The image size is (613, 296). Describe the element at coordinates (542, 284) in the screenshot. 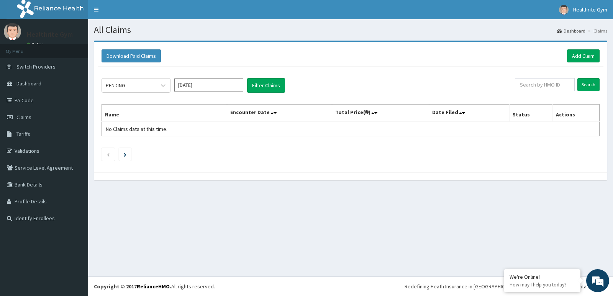

I see `p: How may I help you today?` at that location.